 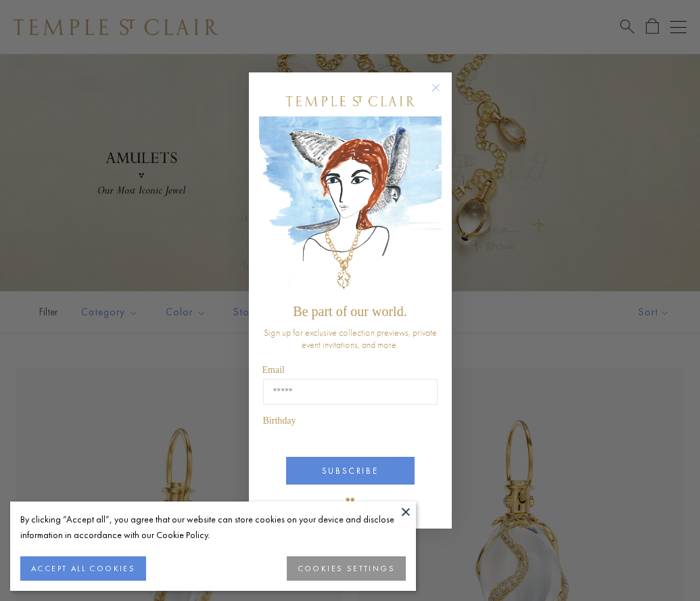 What do you see at coordinates (350, 501) in the screenshot?
I see `img: TSC` at bounding box center [350, 501].